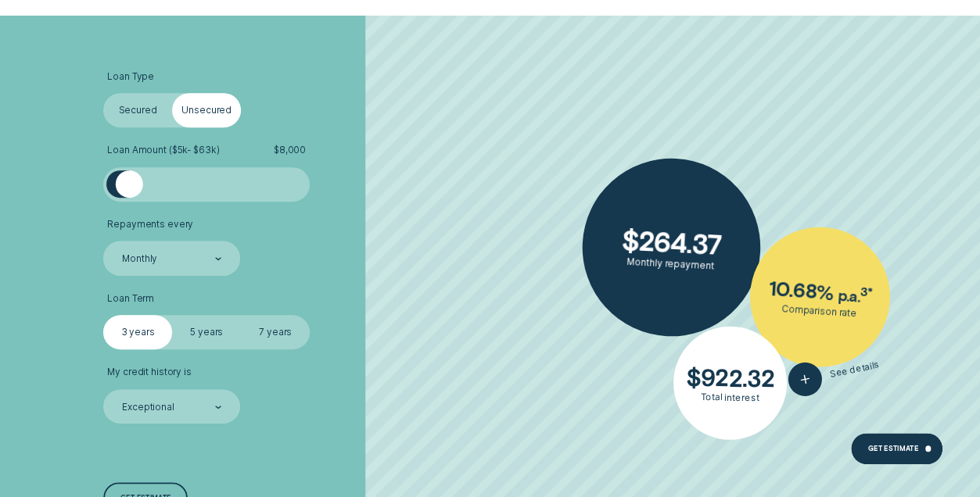 The height and width of the screenshot is (497, 980). What do you see at coordinates (833, 374) in the screenshot?
I see `button: See details` at bounding box center [833, 374].